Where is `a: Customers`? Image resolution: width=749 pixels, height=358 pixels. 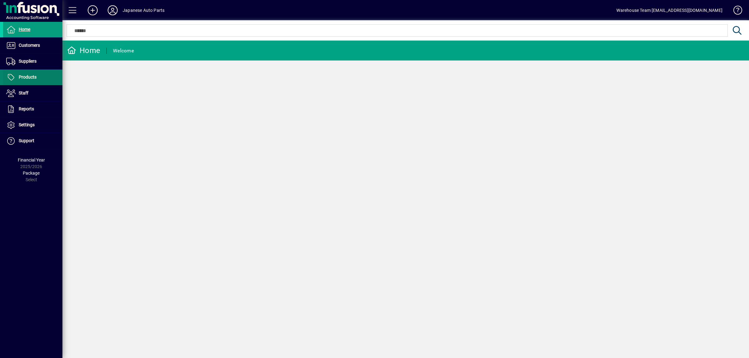
a: Customers is located at coordinates (33, 46).